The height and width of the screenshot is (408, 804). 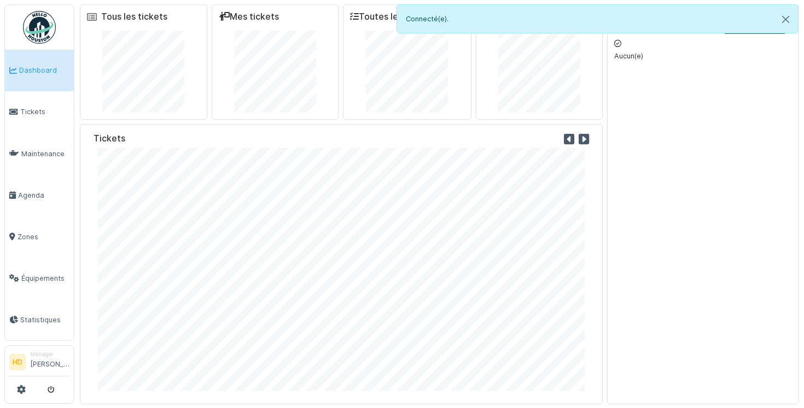 What do you see at coordinates (703, 56) in the screenshot?
I see `p: Aucun(e)` at bounding box center [703, 56].